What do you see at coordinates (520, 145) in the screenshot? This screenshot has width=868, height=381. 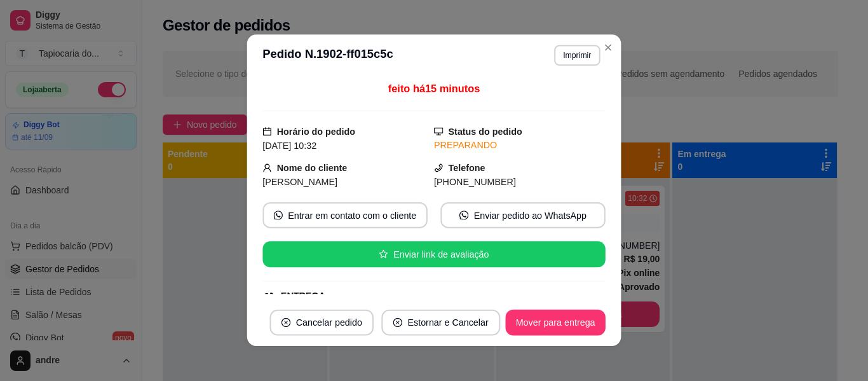 I see `div: PREPARANDO` at bounding box center [520, 145].